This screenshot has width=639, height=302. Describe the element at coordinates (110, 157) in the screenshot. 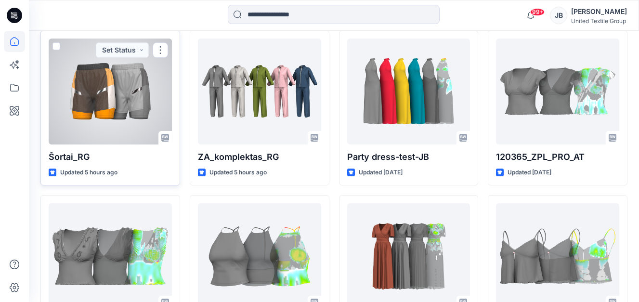

I see `p: Šortai_RG` at that location.